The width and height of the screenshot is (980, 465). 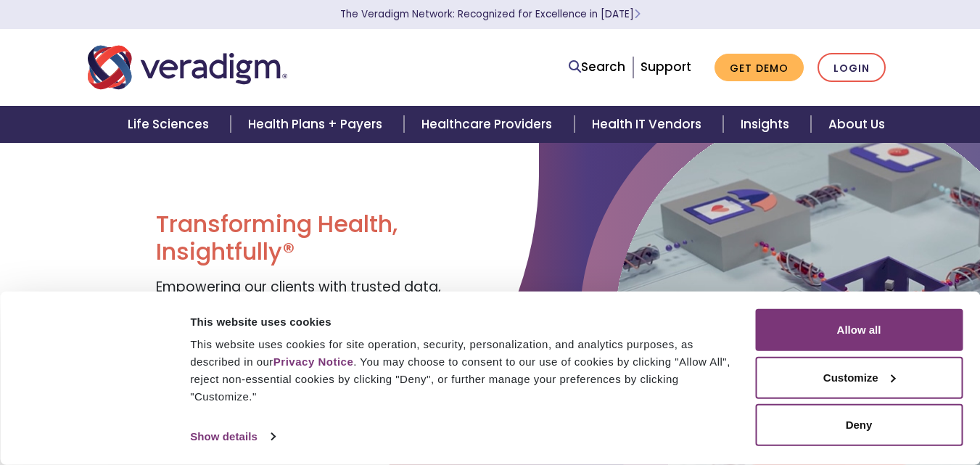 I want to click on a: Veradigm logo, so click(x=187, y=68).